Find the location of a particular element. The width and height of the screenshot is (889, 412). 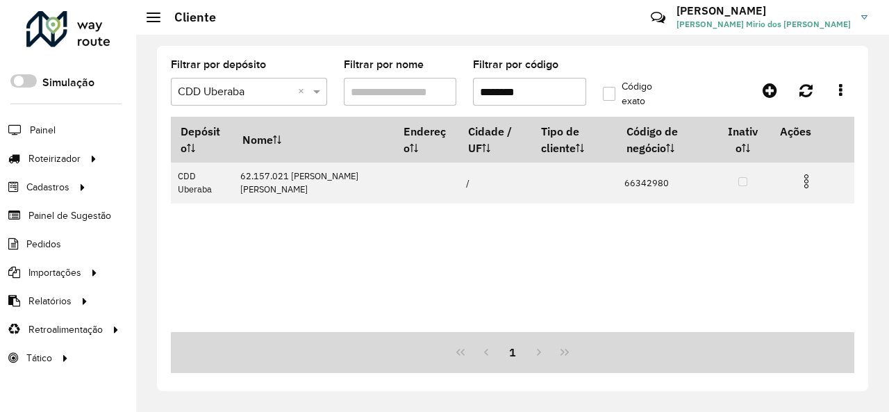

span: Roteirizador is located at coordinates (54, 158).